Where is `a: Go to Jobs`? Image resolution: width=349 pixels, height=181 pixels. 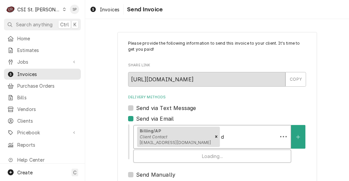
a: Go to Jobs is located at coordinates (42, 62).